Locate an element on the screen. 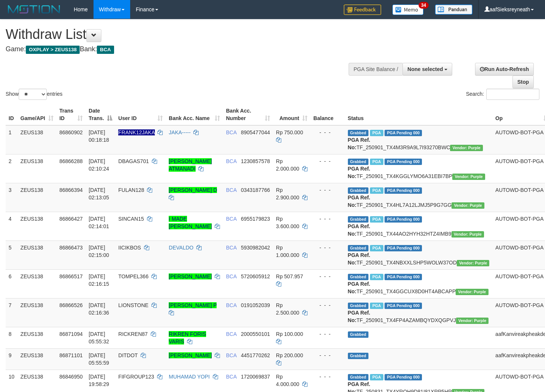 The width and height of the screenshot is (545, 392). span: DITDOT is located at coordinates (128, 355).